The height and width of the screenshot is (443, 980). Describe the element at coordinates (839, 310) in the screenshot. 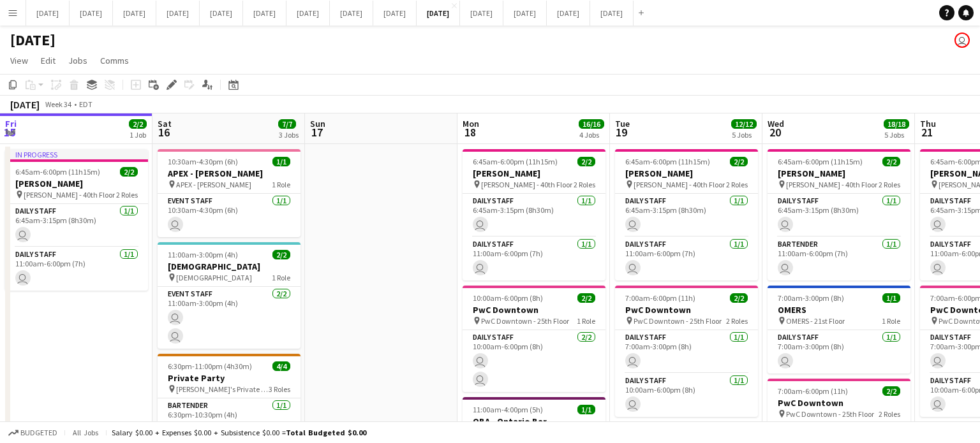

I see `h3: OMERS` at that location.